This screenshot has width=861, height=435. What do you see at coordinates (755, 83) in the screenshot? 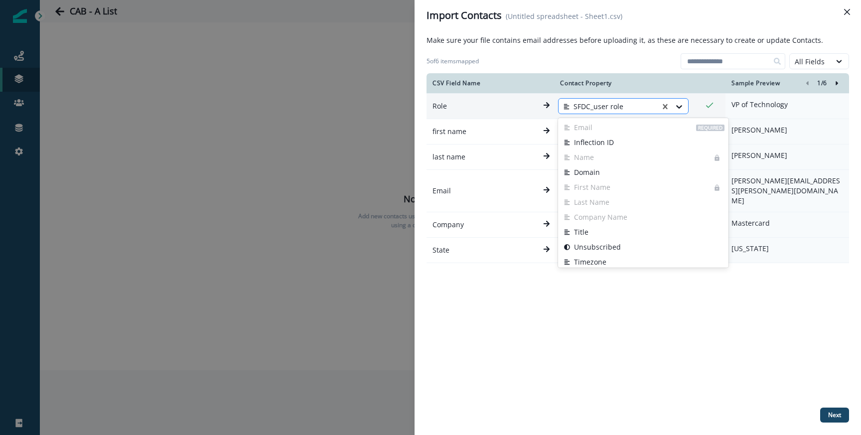
I see `p: Sample Preview` at bounding box center [755, 83].